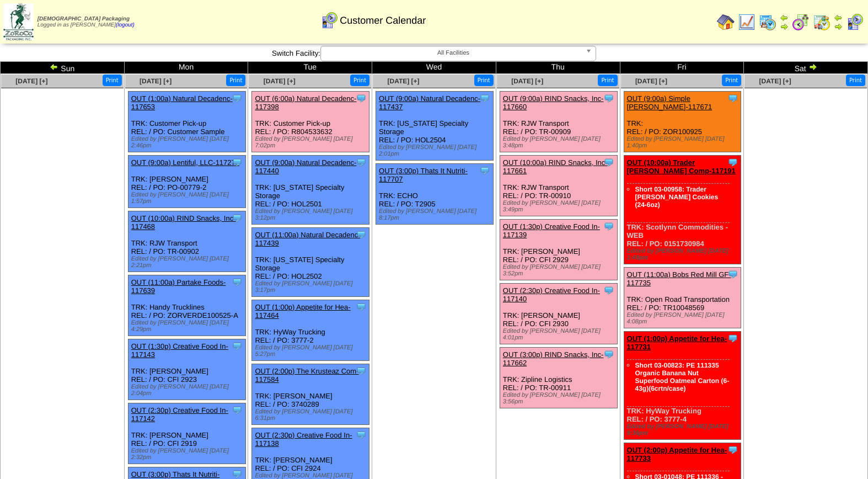  What do you see at coordinates (553, 102) in the screenshot?
I see `a: OUT (9:00a) RIND Snacks, Inc-117660` at bounding box center [553, 102].